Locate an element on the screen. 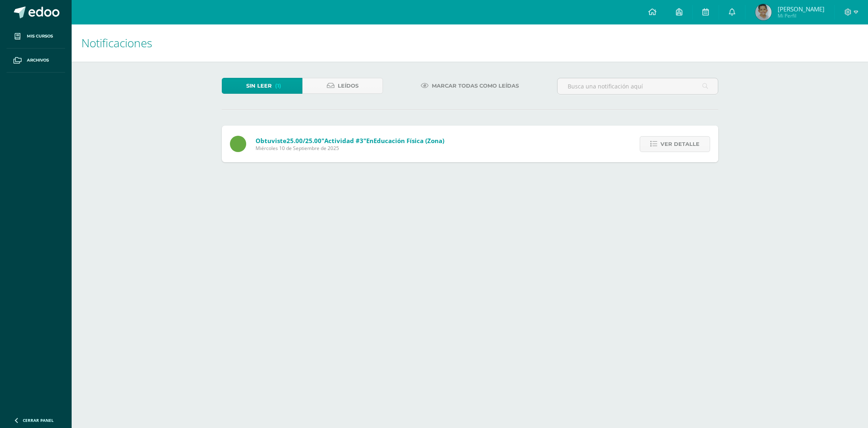 This screenshot has width=868, height=428. span: Miércoles 10 de Septiembre de 2025 is located at coordinates (350, 148).